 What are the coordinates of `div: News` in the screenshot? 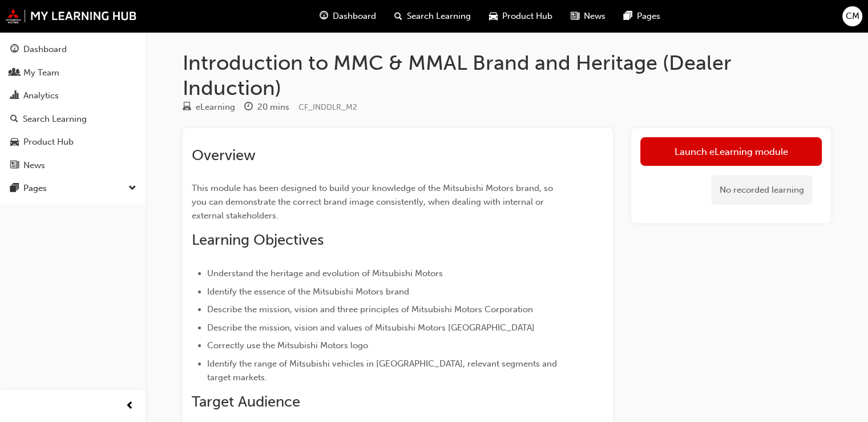 It's located at (35, 165).